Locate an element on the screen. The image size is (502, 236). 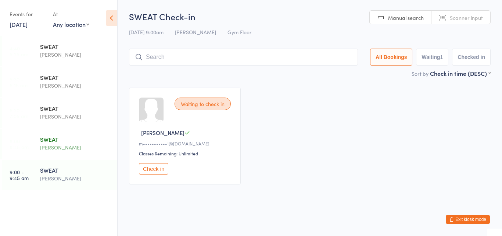
time: 6:20 - 7:05 am is located at coordinates (19, 113).